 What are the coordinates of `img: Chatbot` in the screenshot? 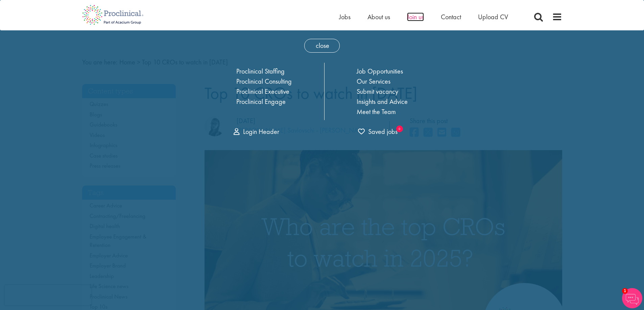 It's located at (631, 298).